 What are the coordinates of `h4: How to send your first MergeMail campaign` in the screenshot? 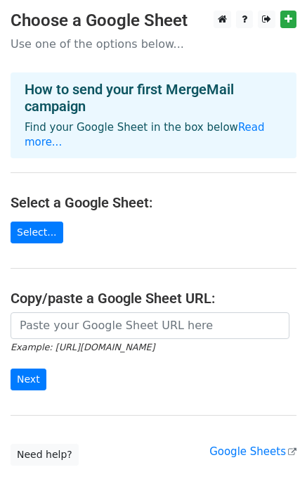 It's located at (153, 98).